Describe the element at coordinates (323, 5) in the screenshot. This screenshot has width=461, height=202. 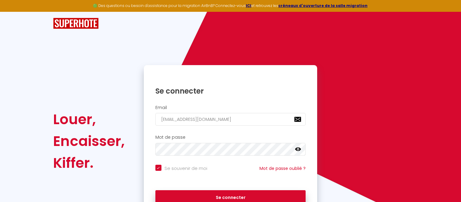
I see `a: créneaux d'ouverture de la salle migration` at that location.